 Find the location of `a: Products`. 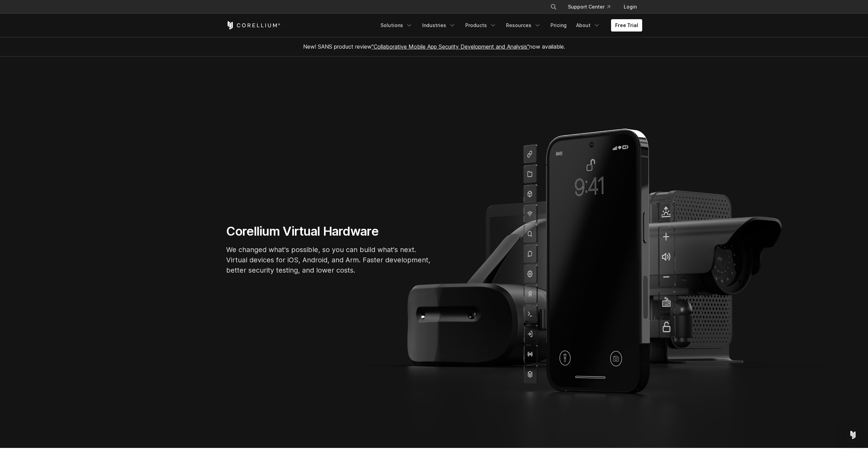

a: Products is located at coordinates (480, 25).